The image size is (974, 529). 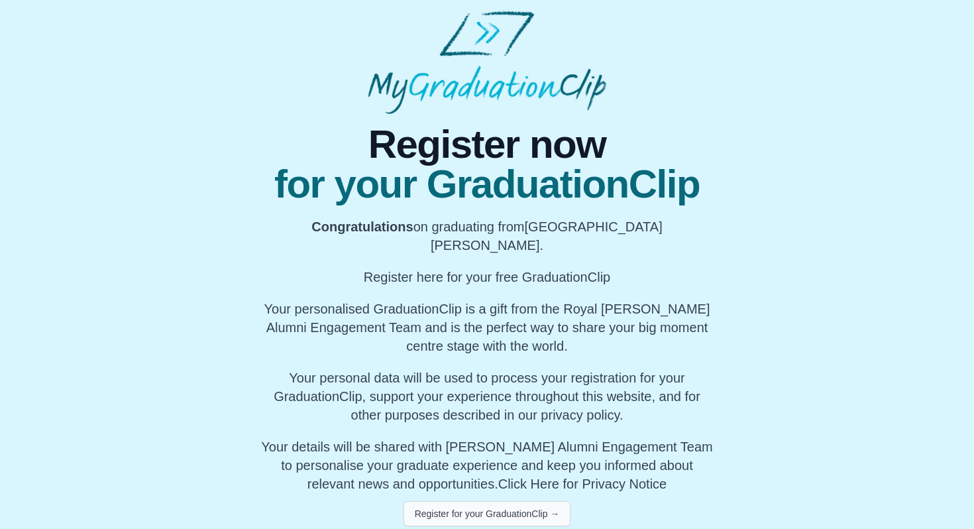 I want to click on button: Register for your GraduationClip →, so click(x=487, y=514).